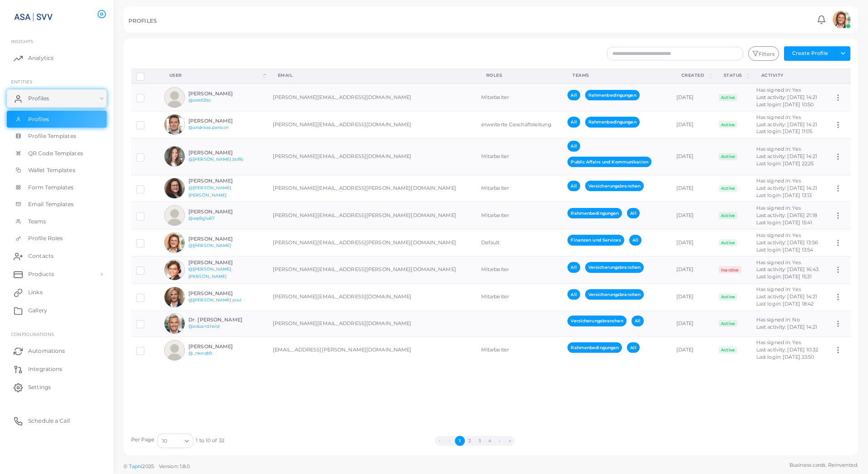 The width and height of the screenshot is (868, 474). Describe the element at coordinates (460, 441) in the screenshot. I see `button: Go to page 1` at that location.